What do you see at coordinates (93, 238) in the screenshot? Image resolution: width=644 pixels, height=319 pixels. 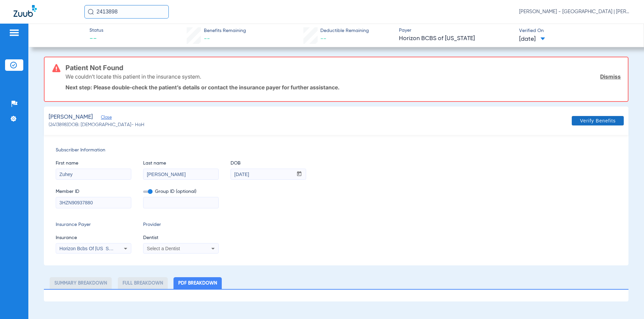 I see `span: Insurance` at bounding box center [93, 238].